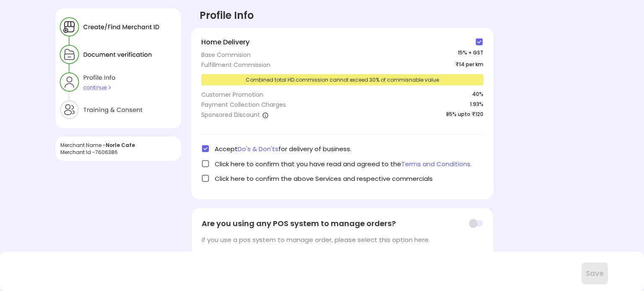 The height and width of the screenshot is (291, 644). Describe the element at coordinates (118, 152) in the screenshot. I see `div: Merchant Id - 7606386` at that location.